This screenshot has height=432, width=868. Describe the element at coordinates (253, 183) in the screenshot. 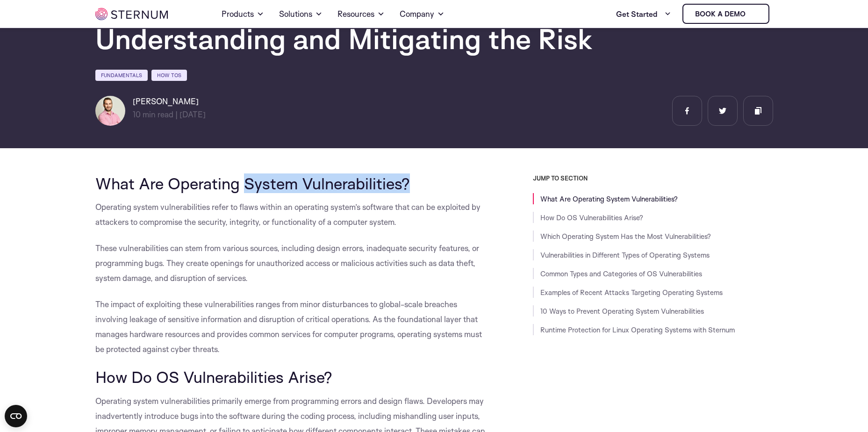

I see `span: What Are Operating System Vulnerabilities?` at that location.